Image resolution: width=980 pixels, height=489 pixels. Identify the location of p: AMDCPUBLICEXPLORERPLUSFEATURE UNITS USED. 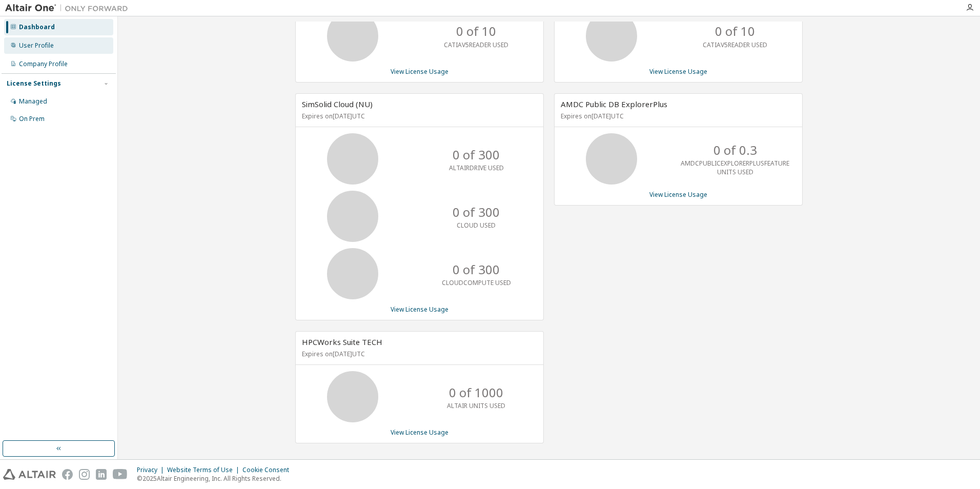
(735, 167).